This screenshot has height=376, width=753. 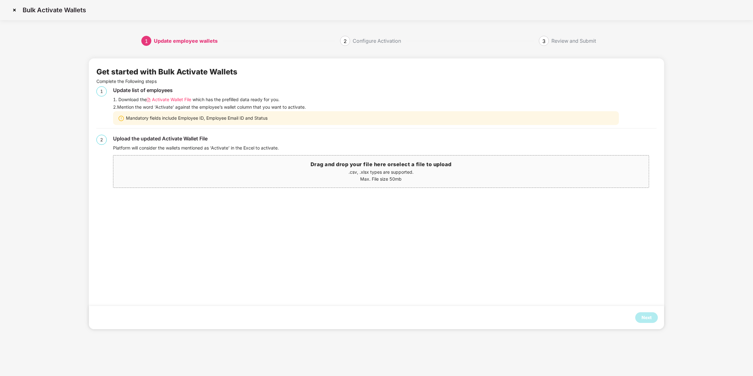 I want to click on div: Get started with Bulk Activate Wallets, so click(x=167, y=72).